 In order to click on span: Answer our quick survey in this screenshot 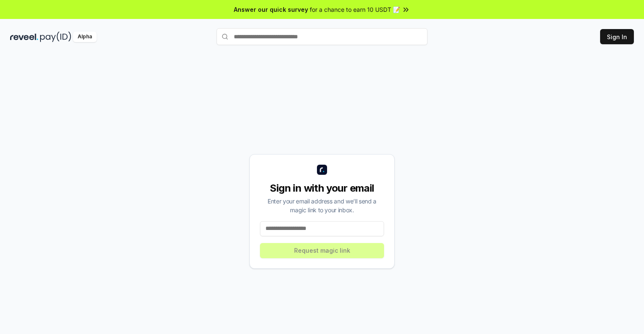, I will do `click(271, 9)`.